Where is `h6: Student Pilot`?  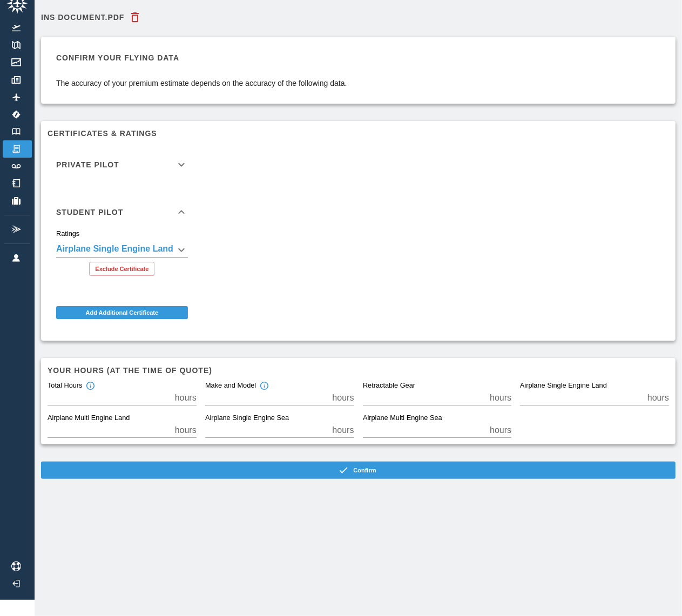
h6: Student Pilot is located at coordinates (90, 212).